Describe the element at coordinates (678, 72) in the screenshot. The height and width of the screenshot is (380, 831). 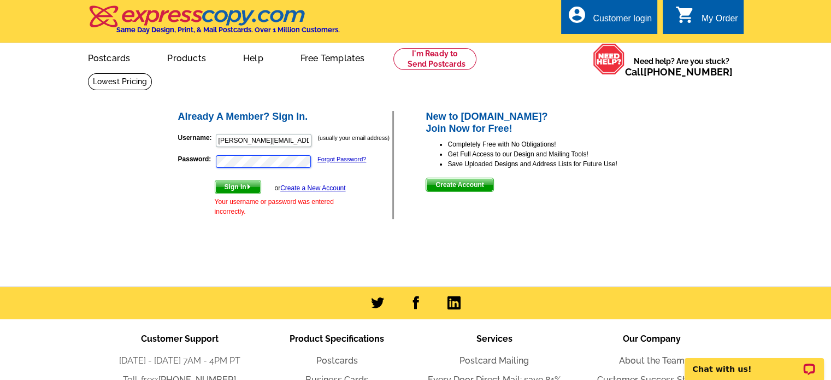
I see `span: Call` at that location.